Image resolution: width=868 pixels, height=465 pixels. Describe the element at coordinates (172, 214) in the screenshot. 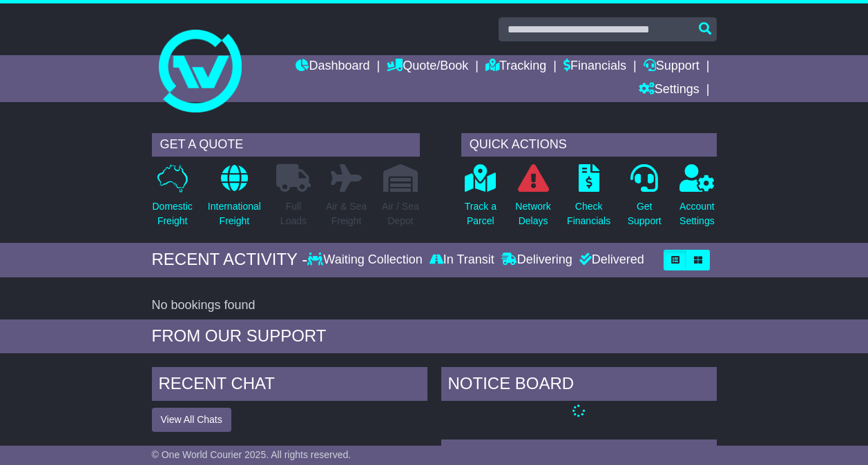

I see `p: Domestic Freight` at that location.